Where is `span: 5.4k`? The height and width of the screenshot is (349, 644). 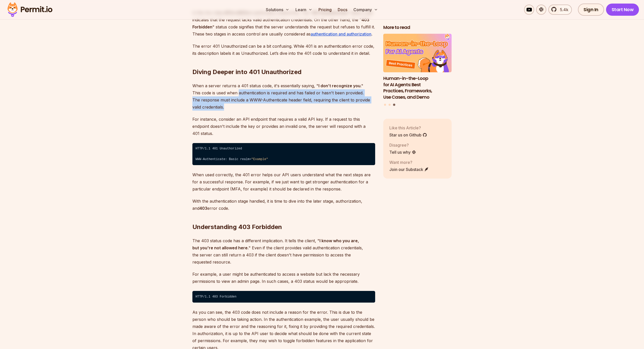
span: 5.4k is located at coordinates (563, 10).